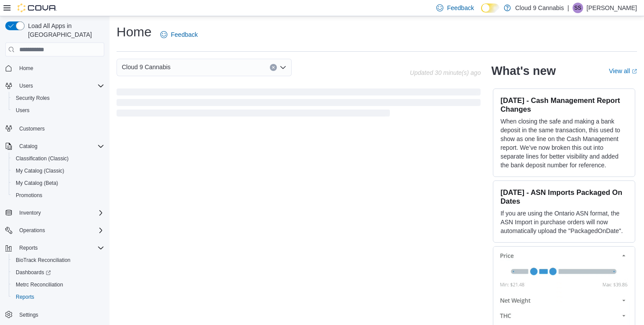 This screenshot has height=325, width=644. I want to click on svg: External link, so click(634, 71).